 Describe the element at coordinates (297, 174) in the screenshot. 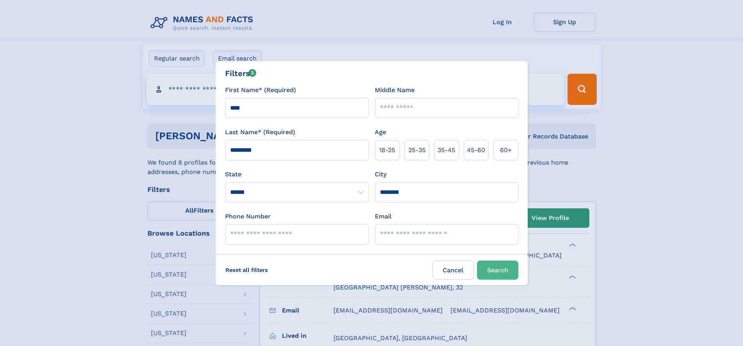

I see `label: State` at that location.